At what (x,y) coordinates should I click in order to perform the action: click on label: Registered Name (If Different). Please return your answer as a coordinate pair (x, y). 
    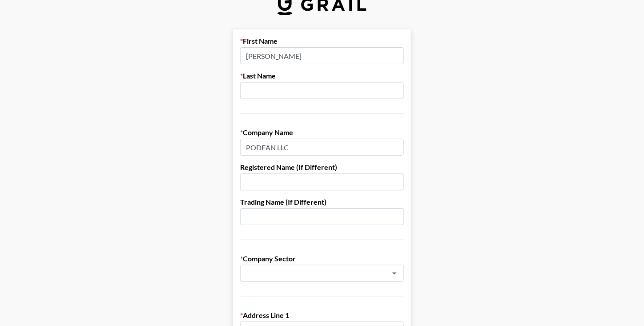
    Looking at the image, I should click on (322, 167).